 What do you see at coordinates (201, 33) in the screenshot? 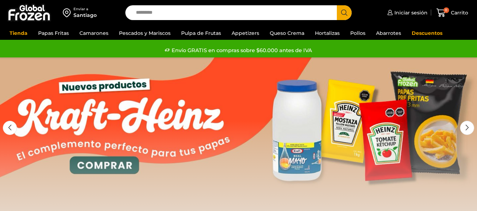
I see `a: Pulpa de Frutas` at bounding box center [201, 33].